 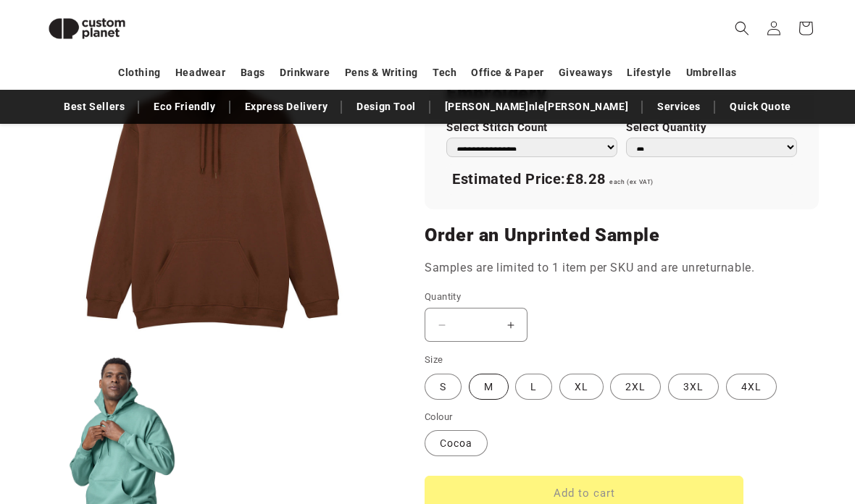 What do you see at coordinates (760, 106) in the screenshot?
I see `a: Quick Quote` at bounding box center [760, 106].